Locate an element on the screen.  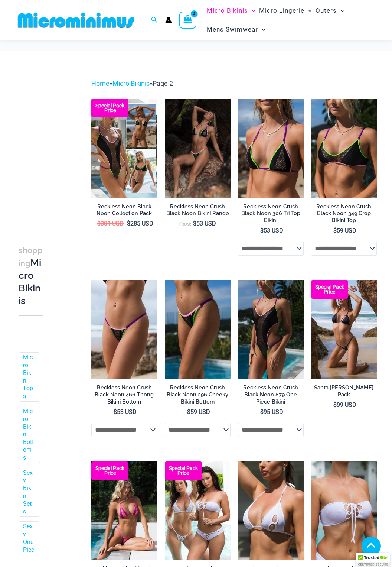
span: Micro Lingerie is located at coordinates (282, 11).